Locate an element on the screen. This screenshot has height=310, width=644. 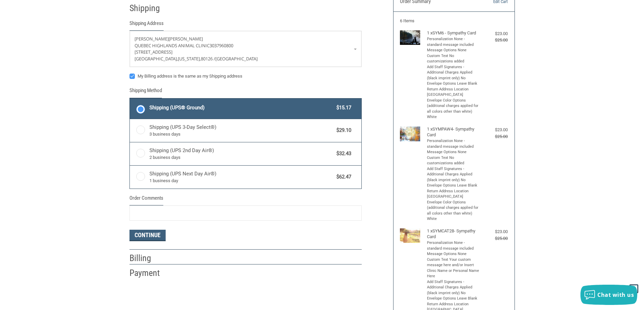
span: Shipping (UPS 2nd Day Air®) is located at coordinates (241, 154).